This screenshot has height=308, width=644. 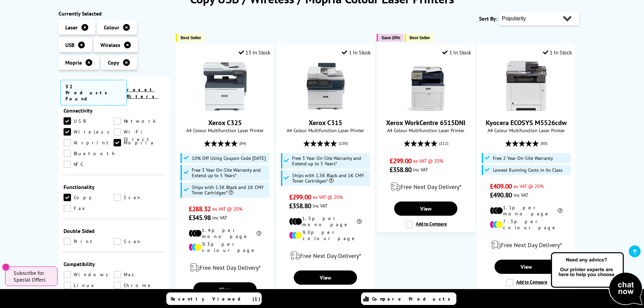 I want to click on li: 1.5p per mono page, so click(x=325, y=222).